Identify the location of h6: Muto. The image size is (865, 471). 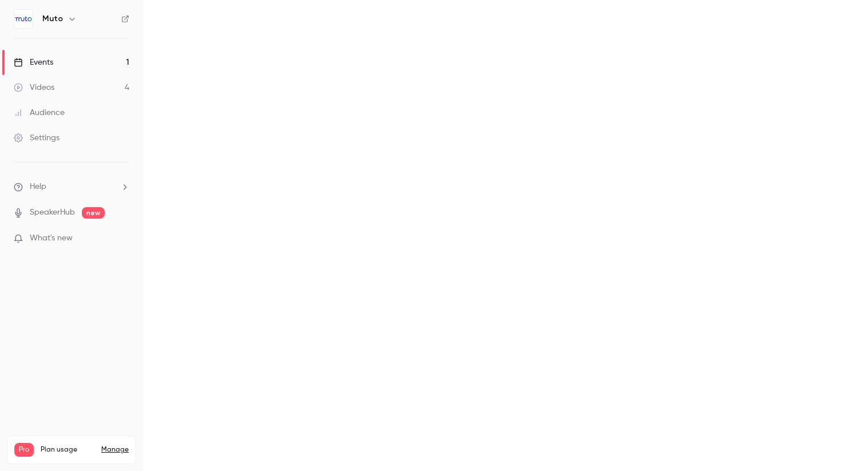
(53, 19).